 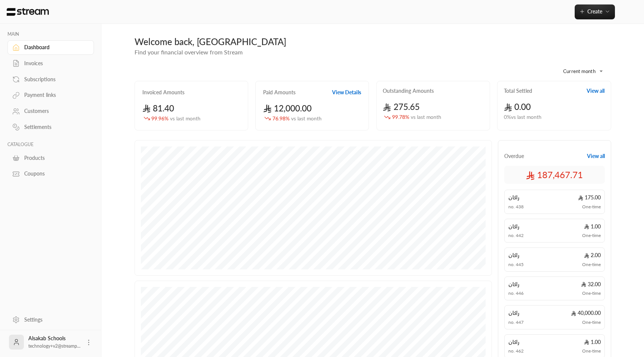 What do you see at coordinates (514, 156) in the screenshot?
I see `span: Overdue` at bounding box center [514, 156].